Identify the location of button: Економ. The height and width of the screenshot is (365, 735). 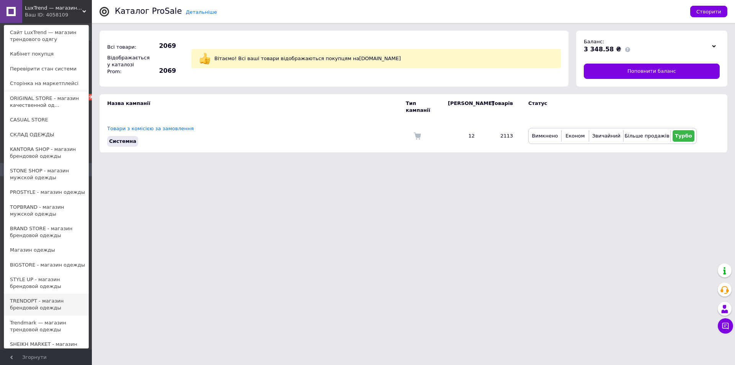
(575, 136).